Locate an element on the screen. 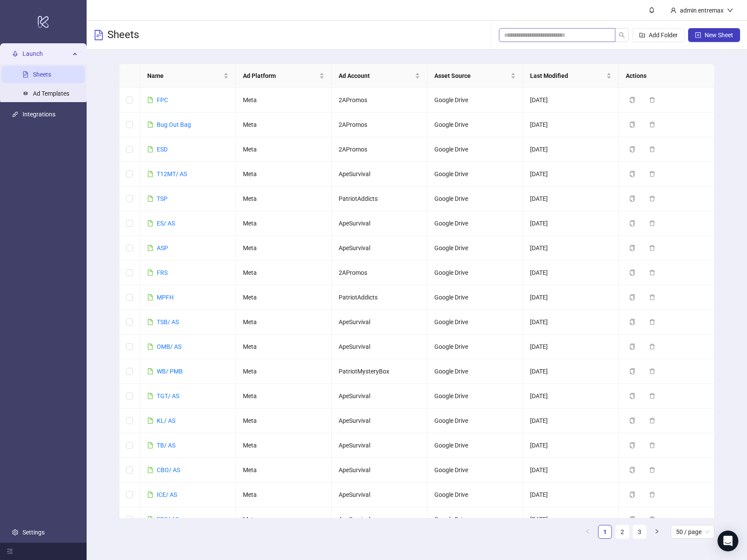  a: OMB/ AS is located at coordinates (169, 347).